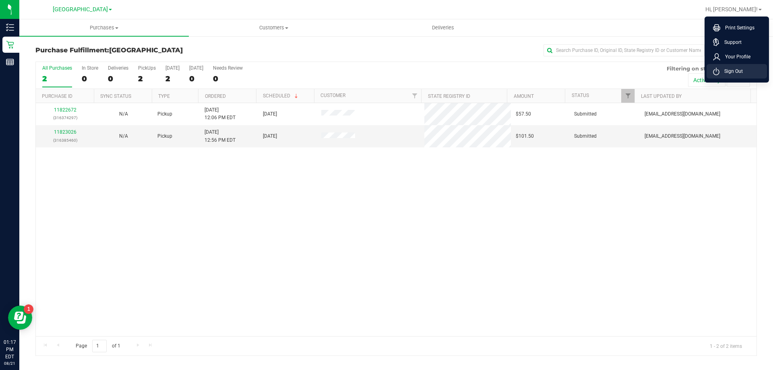  I want to click on span: Your Profile, so click(735, 57).